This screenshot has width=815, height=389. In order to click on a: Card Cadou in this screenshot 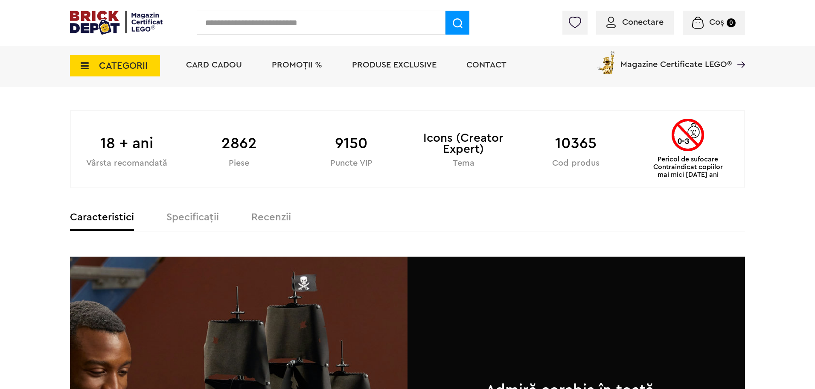, I will do `click(214, 65)`.